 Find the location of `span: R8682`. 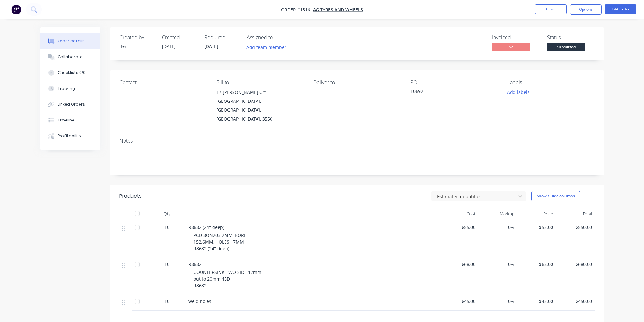

span: R8682 is located at coordinates (195, 264).